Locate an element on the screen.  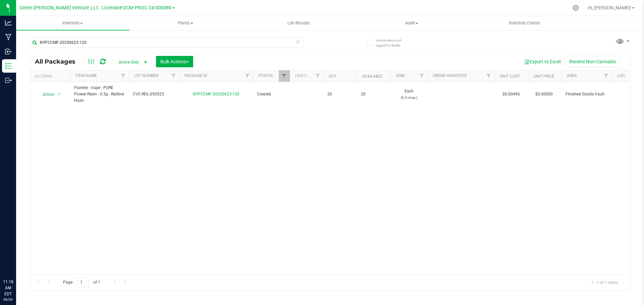
span: Page of 1 is located at coordinates (81, 282).